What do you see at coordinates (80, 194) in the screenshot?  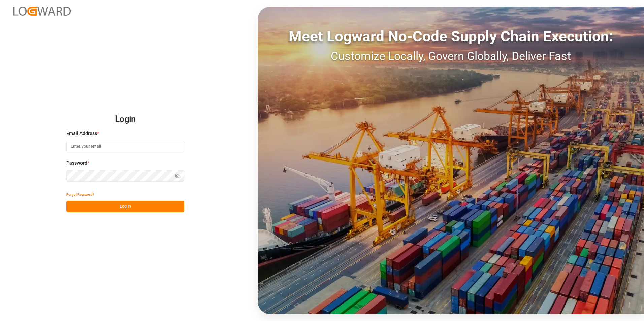 I see `button: Forgot Password?` at bounding box center [80, 194].